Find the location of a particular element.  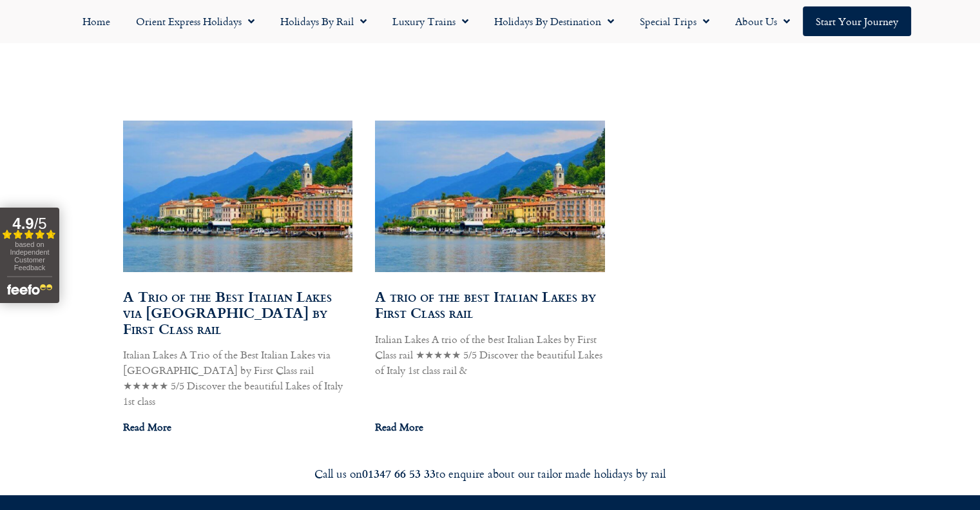

a: Read more about A Trio of the Best Italian Lakes via Locarno by First Class rail is located at coordinates (147, 427).